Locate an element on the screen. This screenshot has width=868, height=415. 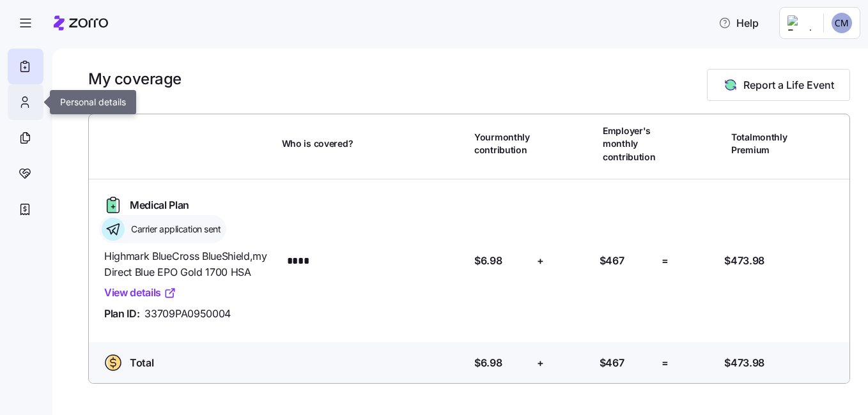
span: Medical Plan is located at coordinates (159, 205).